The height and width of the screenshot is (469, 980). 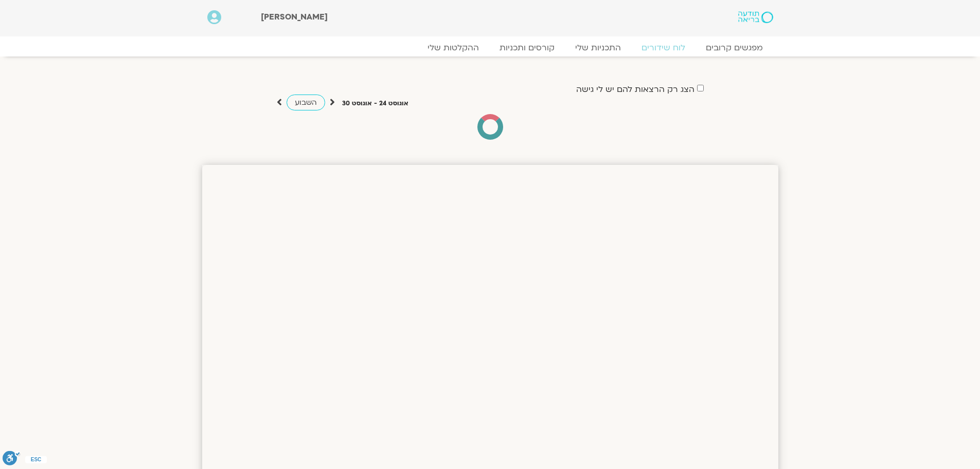 I want to click on a: השבוע, so click(x=306, y=102).